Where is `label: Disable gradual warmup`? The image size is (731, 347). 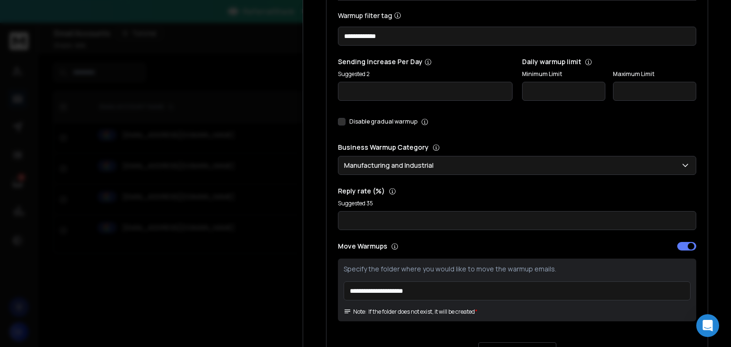
label: Disable gradual warmup is located at coordinates (383, 122).